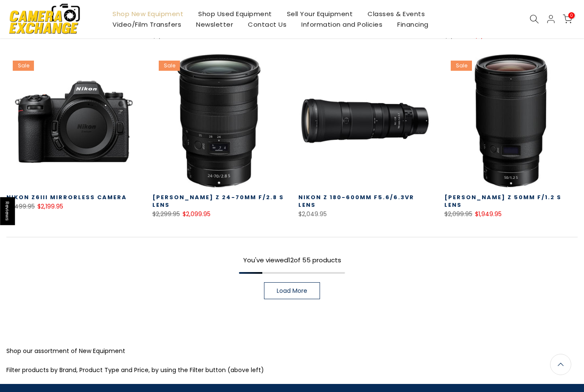  Describe the element at coordinates (292, 291) in the screenshot. I see `span: Load More` at that location.